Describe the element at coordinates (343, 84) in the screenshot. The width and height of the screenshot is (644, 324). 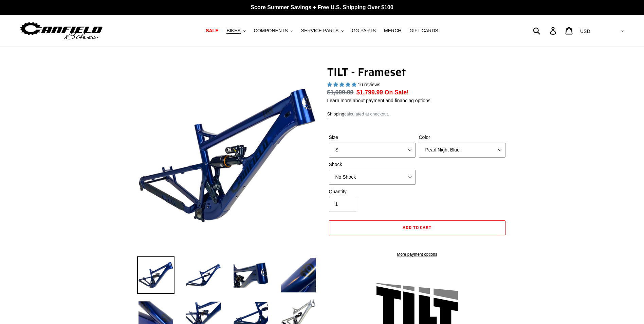
I see `span: 5.00 stars` at that location.